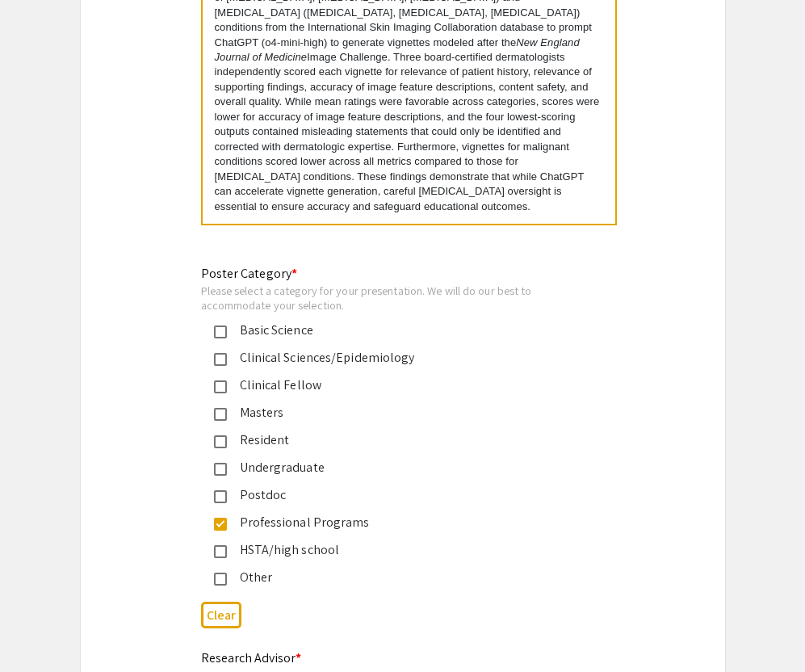  What do you see at coordinates (396, 495) in the screenshot?
I see `div: Postdoc` at bounding box center [396, 495].